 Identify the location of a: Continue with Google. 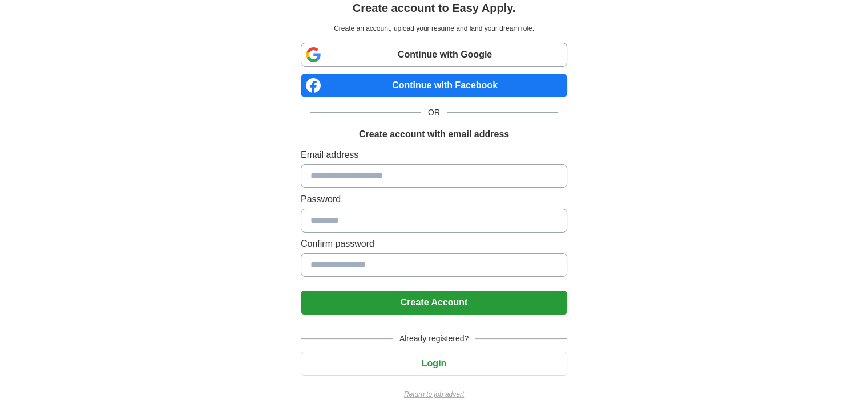
(434, 55).